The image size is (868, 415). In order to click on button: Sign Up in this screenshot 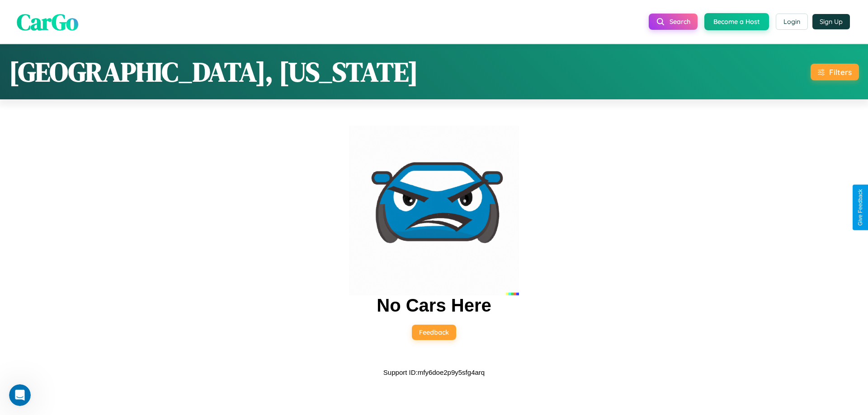, I will do `click(831, 21)`.